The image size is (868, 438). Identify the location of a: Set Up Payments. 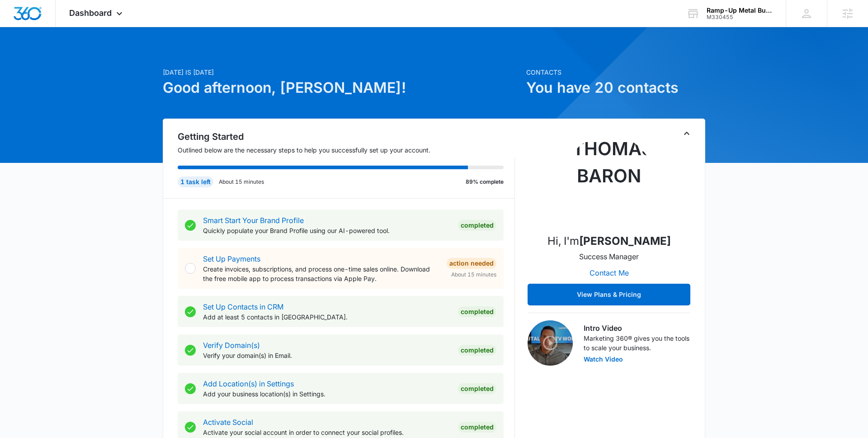
(232, 259).